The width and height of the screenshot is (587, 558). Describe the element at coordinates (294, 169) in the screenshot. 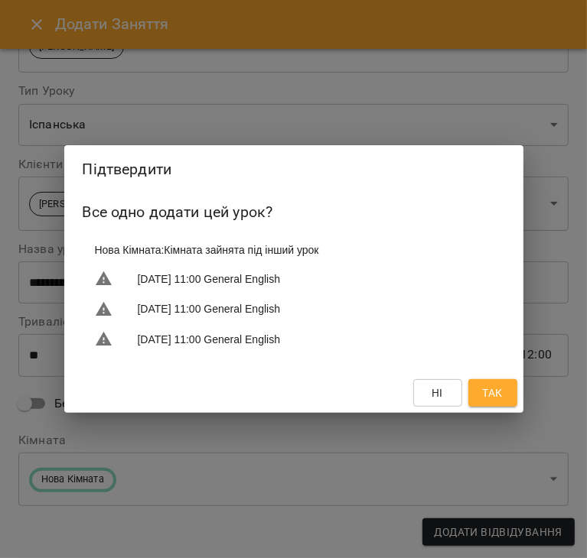

I see `h2: Підтвердити` at that location.